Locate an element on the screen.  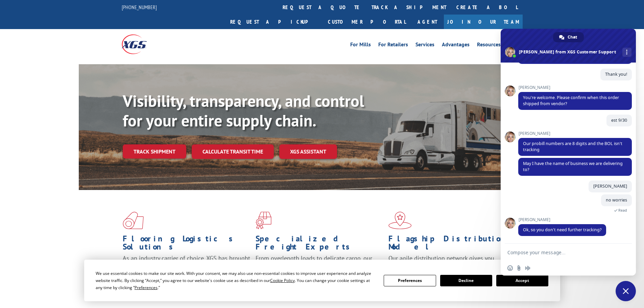
div: More channels is located at coordinates (627, 52).